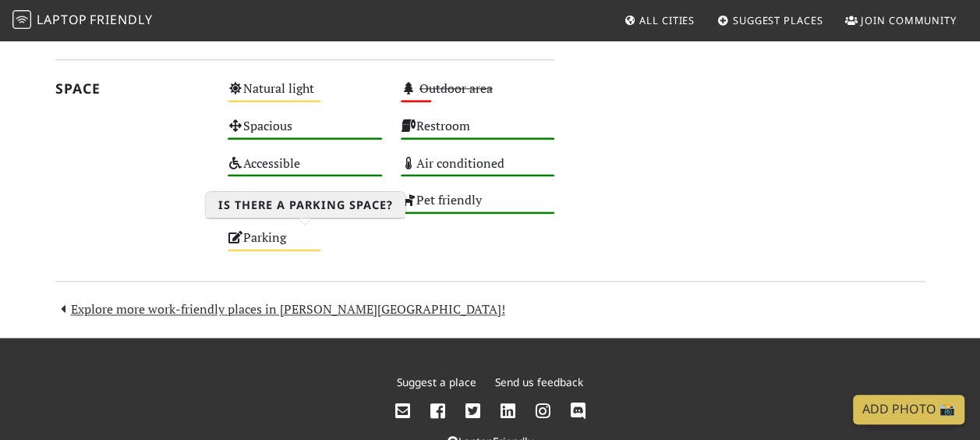  Describe the element at coordinates (305, 96) in the screenshot. I see `div: Natural light` at that location.